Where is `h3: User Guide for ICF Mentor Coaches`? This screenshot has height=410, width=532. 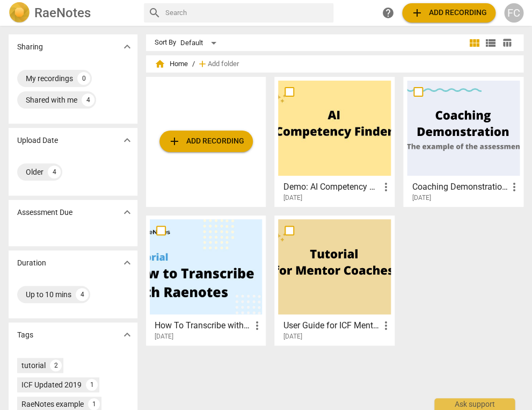 h3: User Guide for ICF Mentor Coaches is located at coordinates (330, 326).